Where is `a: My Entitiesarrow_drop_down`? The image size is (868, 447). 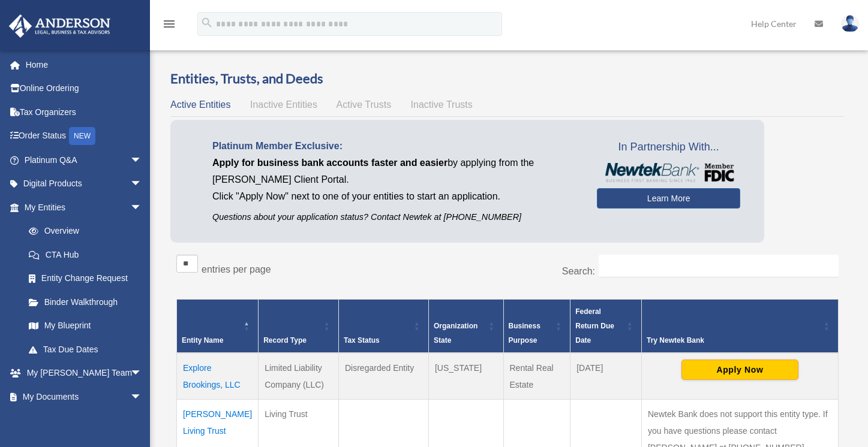 a: My Entitiesarrow_drop_down is located at coordinates (81, 207).